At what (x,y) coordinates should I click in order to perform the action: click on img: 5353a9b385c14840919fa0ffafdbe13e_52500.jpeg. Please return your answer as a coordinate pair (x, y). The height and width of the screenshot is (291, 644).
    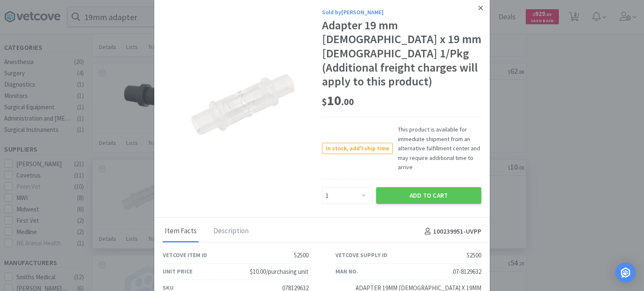
    Looking at the image, I should click on (243, 105).